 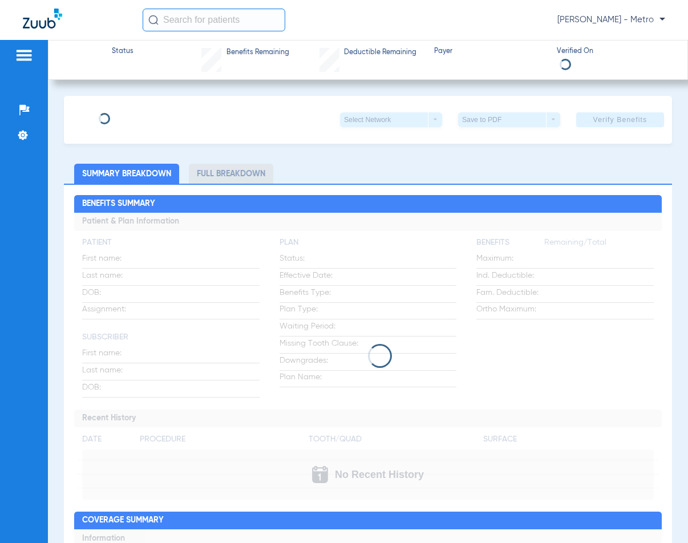 What do you see at coordinates (42, 18) in the screenshot?
I see `img: Zuub Logo` at bounding box center [42, 18].